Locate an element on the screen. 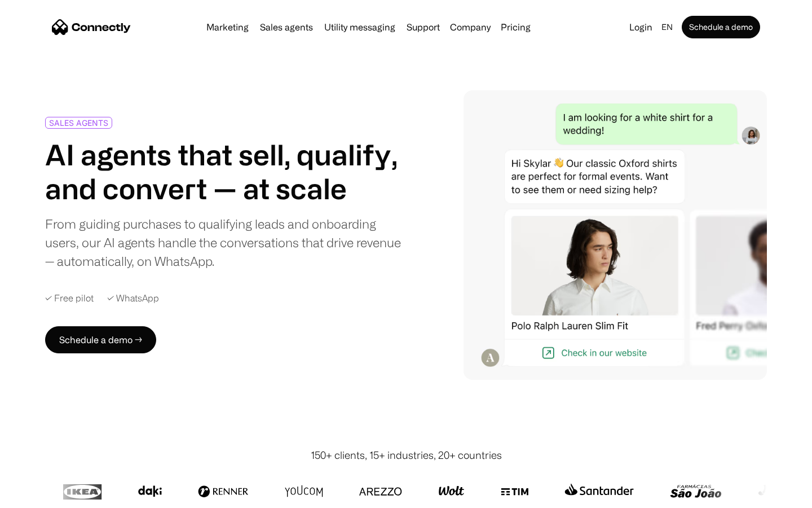  div: ✓ Free pilot is located at coordinates (69, 298).